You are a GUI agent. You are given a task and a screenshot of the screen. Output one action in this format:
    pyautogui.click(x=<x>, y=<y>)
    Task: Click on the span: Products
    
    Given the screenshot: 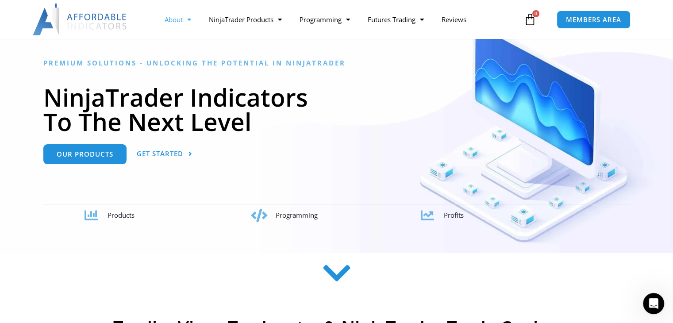 What is the action you would take?
    pyautogui.click(x=121, y=215)
    